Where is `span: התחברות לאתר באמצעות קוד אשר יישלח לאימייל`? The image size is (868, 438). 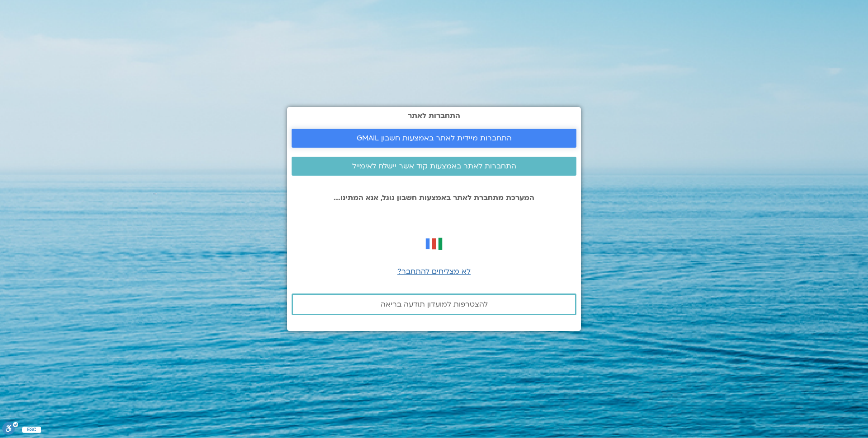 span: התחברות לאתר באמצעות קוד אשר יישלח לאימייל is located at coordinates (434, 166).